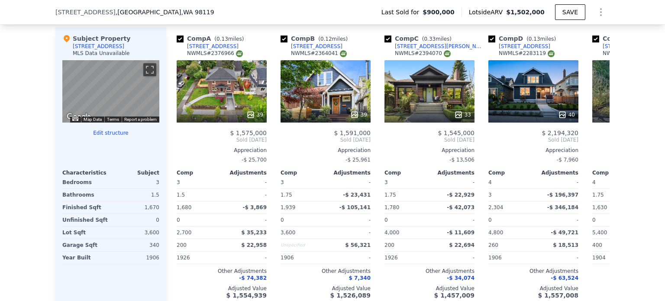 The image size is (665, 301). Describe the element at coordinates (454, 295) in the screenshot. I see `span: $ 1,457,009` at that location.